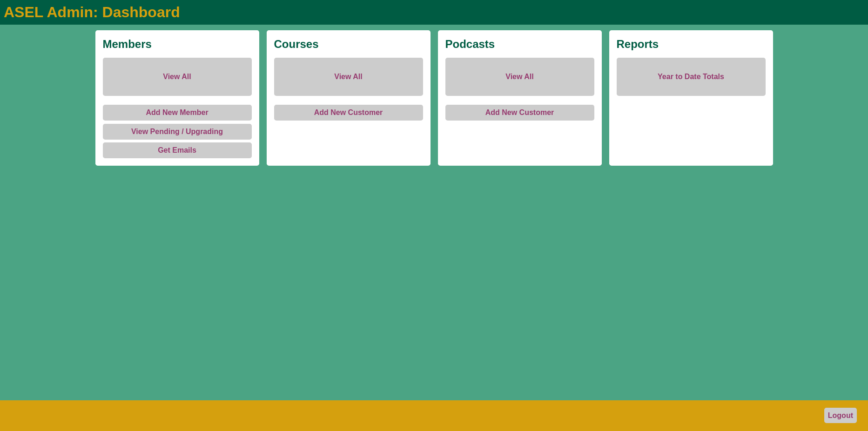 This screenshot has height=431, width=868. Describe the element at coordinates (520, 44) in the screenshot. I see `h2: Podcasts` at that location.